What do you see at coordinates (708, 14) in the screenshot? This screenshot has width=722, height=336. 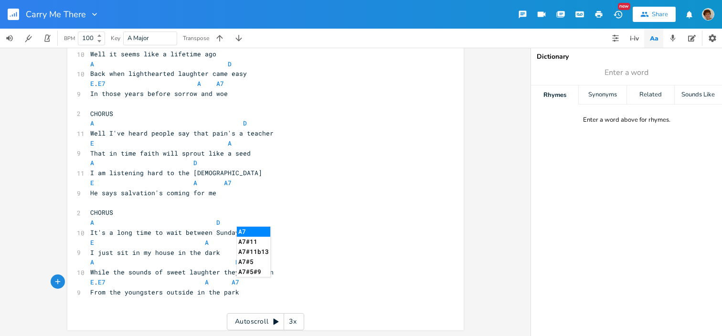 I see `img: scohenmusic` at bounding box center [708, 14].